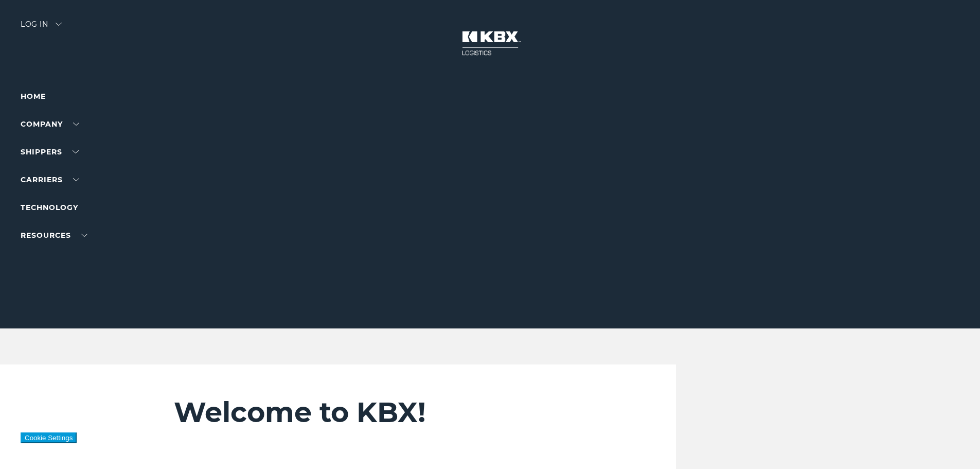  Describe the element at coordinates (33, 96) in the screenshot. I see `a: Home` at that location.